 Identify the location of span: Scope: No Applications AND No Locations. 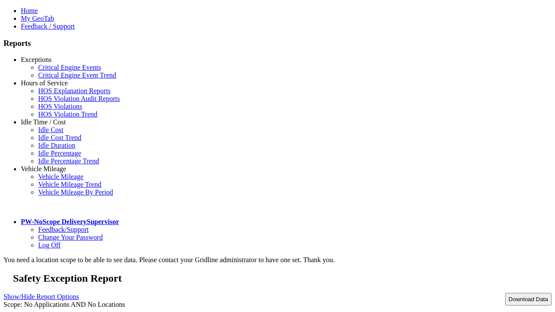
(64, 305).